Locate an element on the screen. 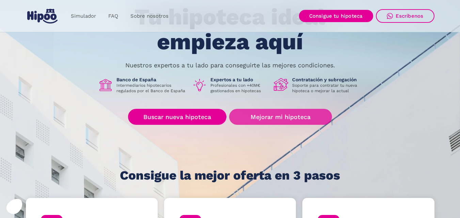  div: Escríbenos is located at coordinates (409, 16).